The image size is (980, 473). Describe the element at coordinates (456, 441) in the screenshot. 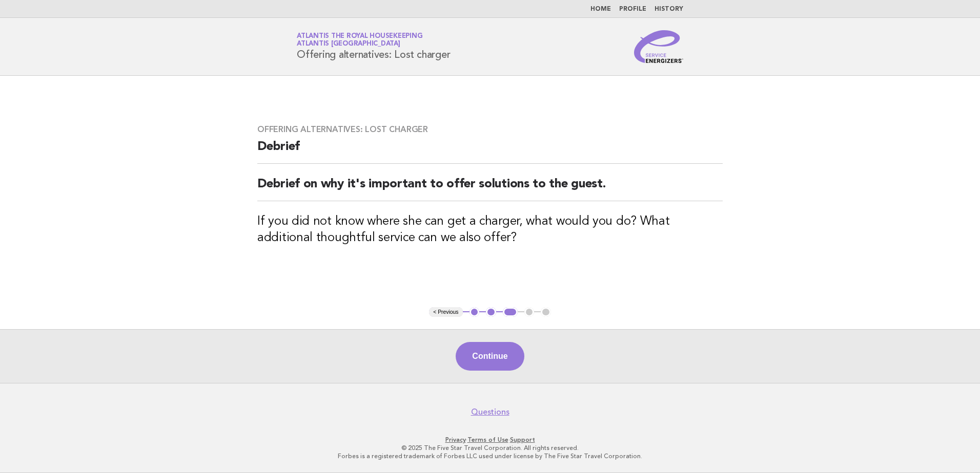

I see `a: Privacy` at that location.